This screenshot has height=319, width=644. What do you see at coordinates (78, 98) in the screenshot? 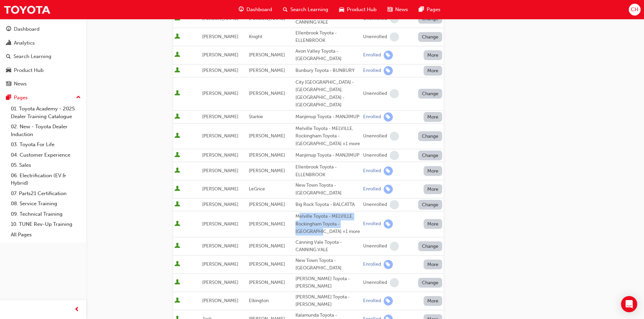
I see `span: up-icon` at bounding box center [78, 98].